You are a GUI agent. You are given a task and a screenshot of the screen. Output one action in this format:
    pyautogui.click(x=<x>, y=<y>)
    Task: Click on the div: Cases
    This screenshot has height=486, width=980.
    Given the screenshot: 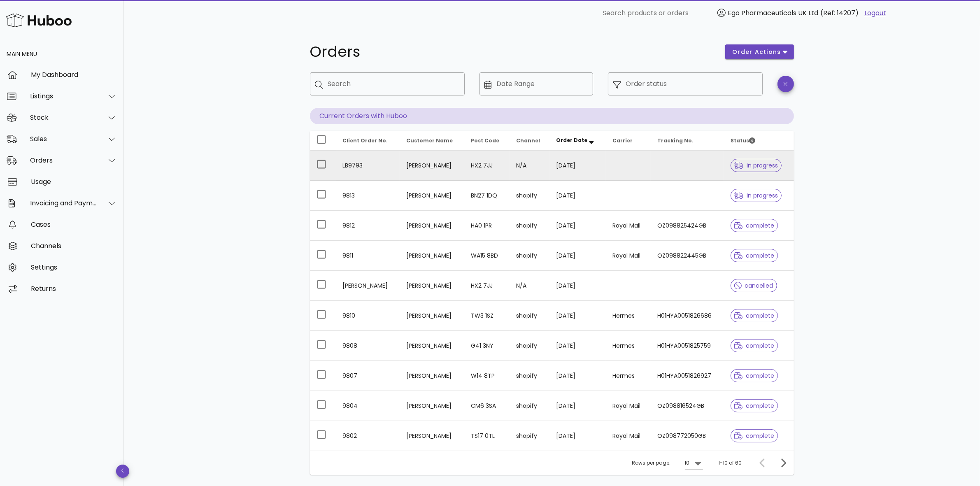 What is the action you would take?
    pyautogui.click(x=74, y=224)
    